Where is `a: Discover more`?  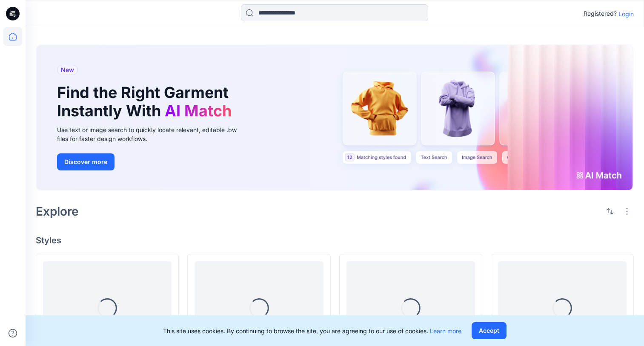 a: Discover more is located at coordinates (86, 162).